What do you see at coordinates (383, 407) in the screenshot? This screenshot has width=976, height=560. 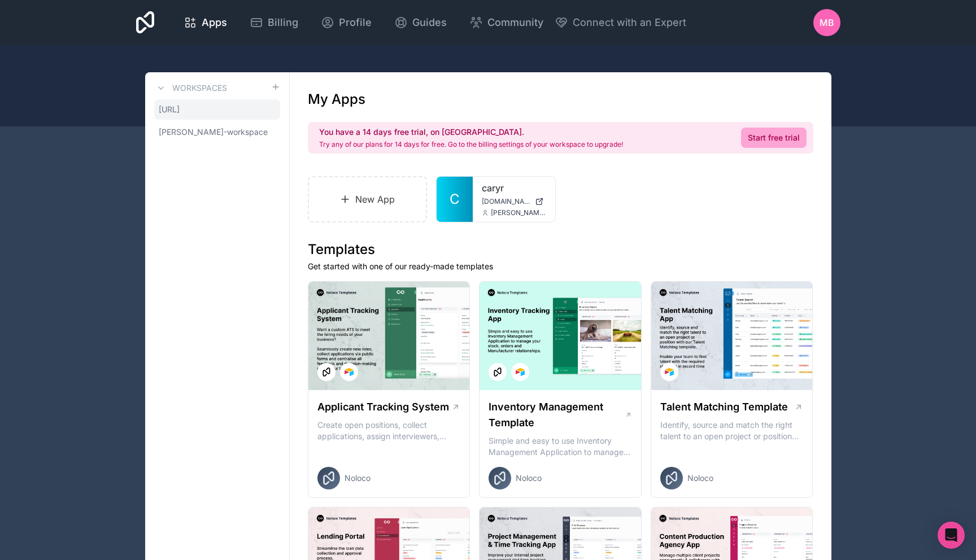 I see `h1: Applicant Tracking System` at bounding box center [383, 407].